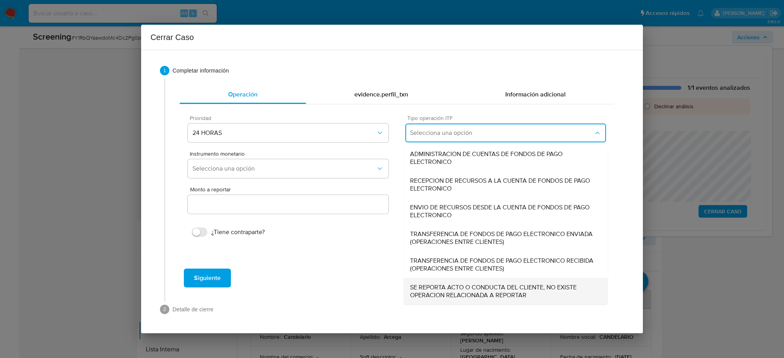  Describe the element at coordinates (200, 232) in the screenshot. I see `input: ¿Tiene contraparte?` at that location.